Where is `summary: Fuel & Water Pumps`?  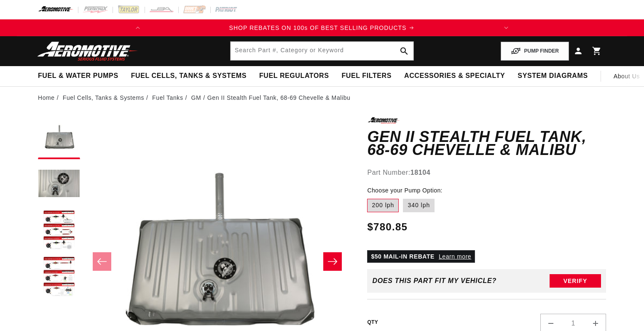
summary: Fuel & Water Pumps is located at coordinates (78, 76).